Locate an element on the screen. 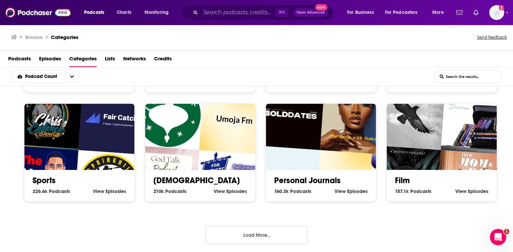 The height and width of the screenshot is (252, 513). a: View Personal Journals Episodes is located at coordinates (351, 192).